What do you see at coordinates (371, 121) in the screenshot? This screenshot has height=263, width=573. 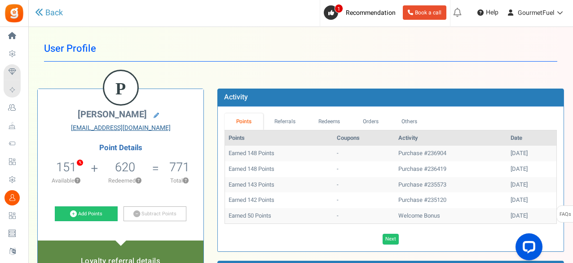 I see `a: Orders` at bounding box center [371, 121].